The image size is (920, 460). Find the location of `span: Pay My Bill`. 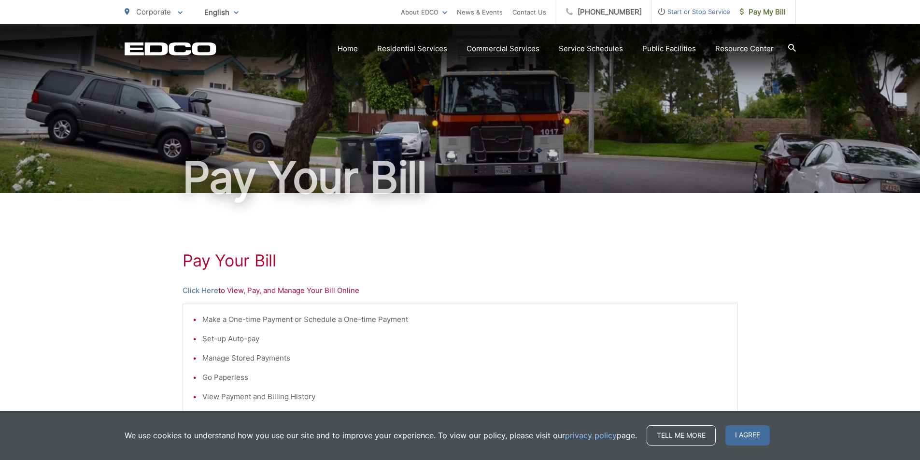

span: Pay My Bill is located at coordinates (763, 12).